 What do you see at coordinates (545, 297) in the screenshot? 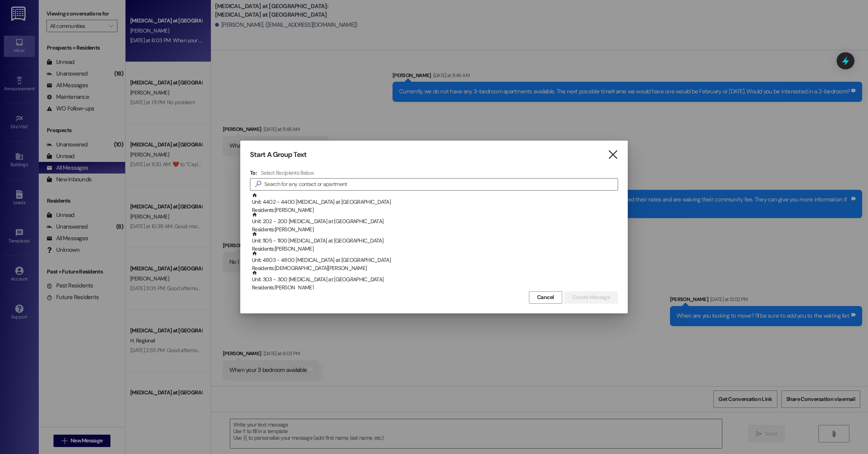
I see `span: Cancel` at bounding box center [545, 297].